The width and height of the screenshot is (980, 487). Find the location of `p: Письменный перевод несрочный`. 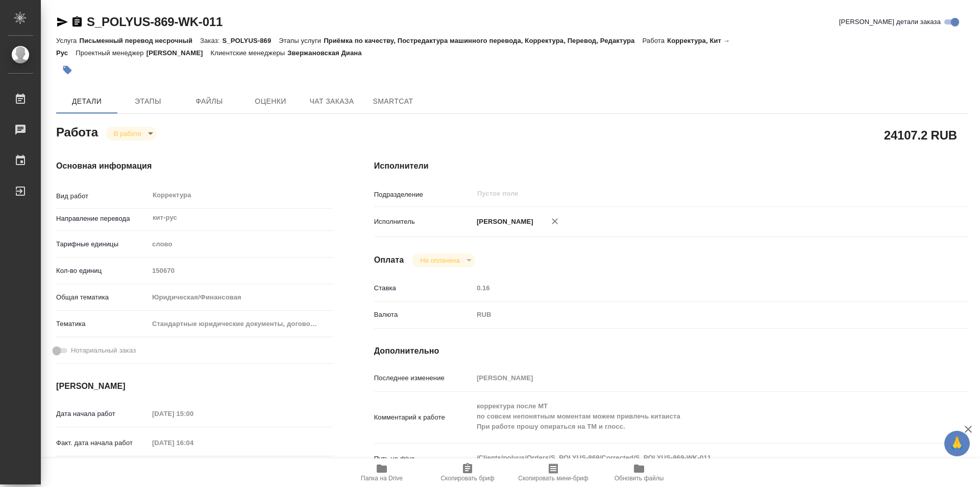

p: Письменный перевод несрочный is located at coordinates (139, 40).